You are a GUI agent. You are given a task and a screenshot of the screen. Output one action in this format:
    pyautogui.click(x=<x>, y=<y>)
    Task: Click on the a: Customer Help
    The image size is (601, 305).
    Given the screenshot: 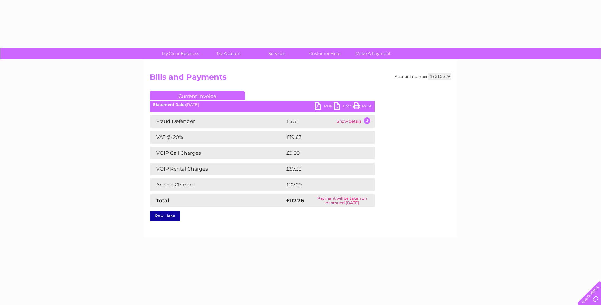 What is the action you would take?
    pyautogui.click(x=325, y=53)
    